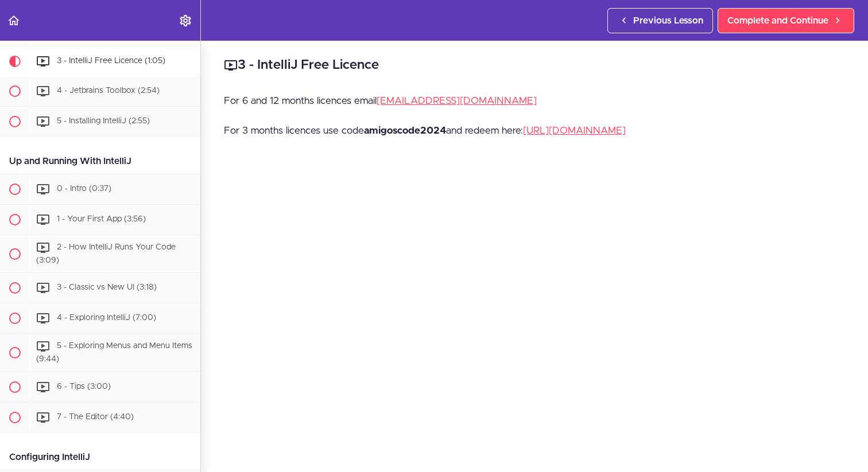 The height and width of the screenshot is (472, 868). Describe the element at coordinates (534, 65) in the screenshot. I see `h2: 3 - IntelliJ Free Licence` at that location.